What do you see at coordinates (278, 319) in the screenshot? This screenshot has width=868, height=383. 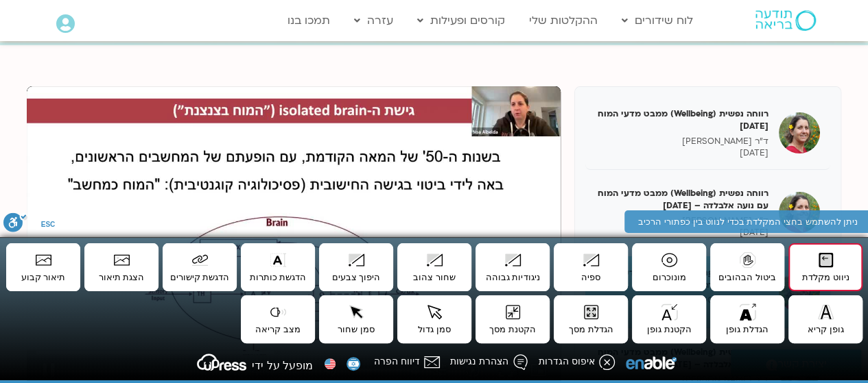 I see `button: מצב קריאה` at bounding box center [278, 319].